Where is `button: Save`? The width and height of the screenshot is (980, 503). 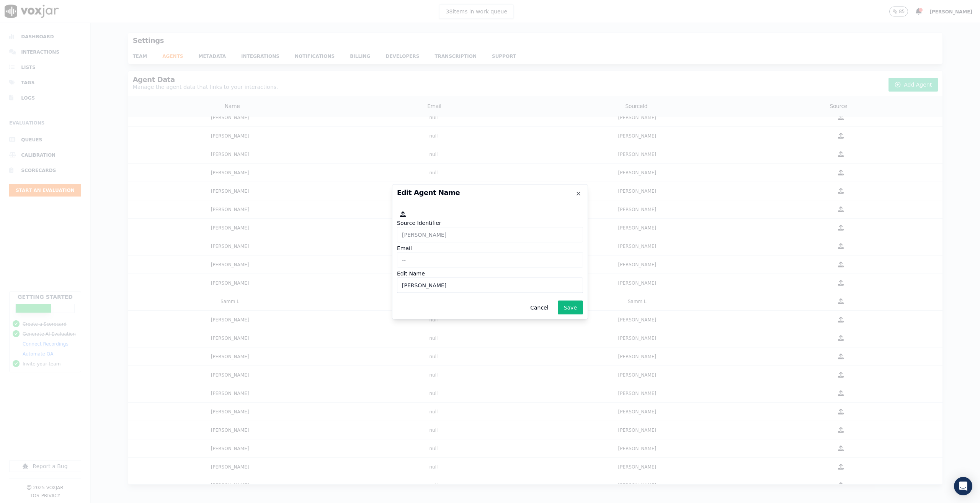 button: Save is located at coordinates (570, 307).